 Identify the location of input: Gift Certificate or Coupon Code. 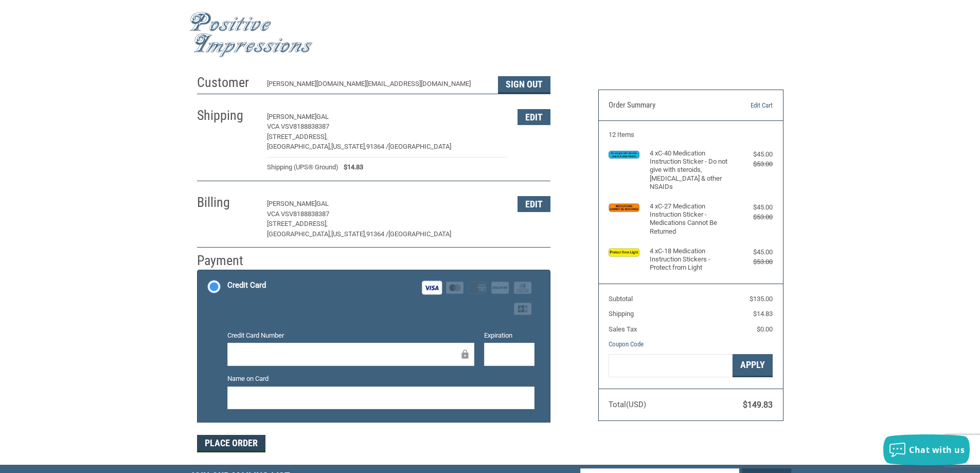
(670, 365).